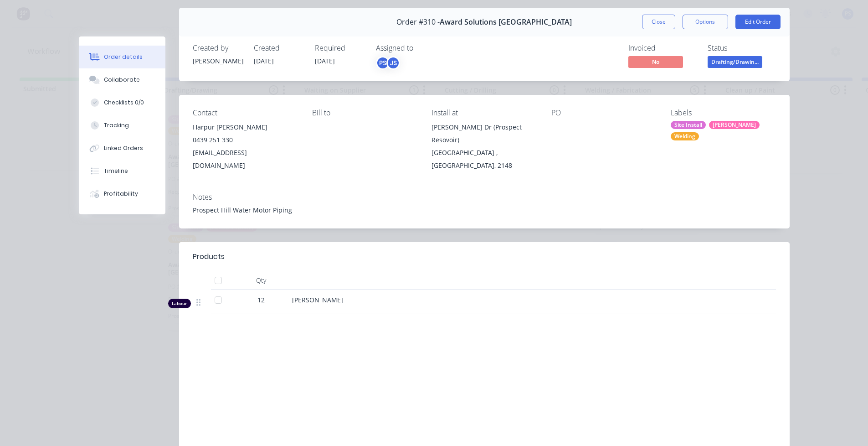 The height and width of the screenshot is (446, 868). What do you see at coordinates (218, 48) in the screenshot?
I see `div: Created by` at bounding box center [218, 48].